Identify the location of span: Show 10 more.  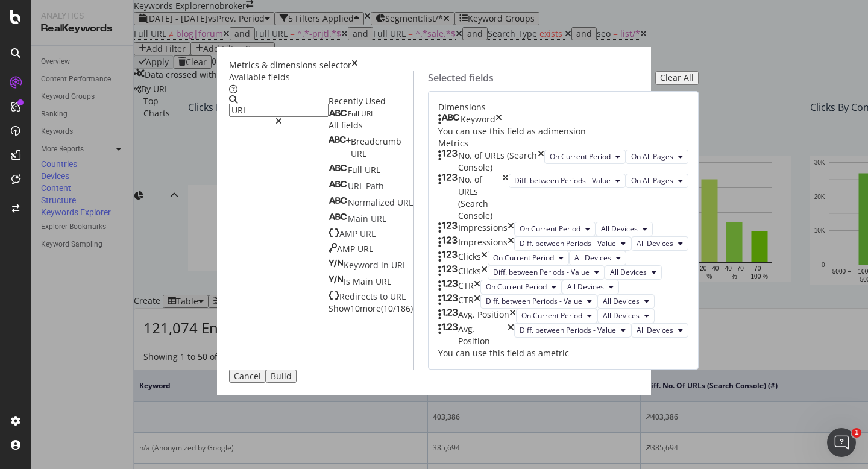
(354, 308).